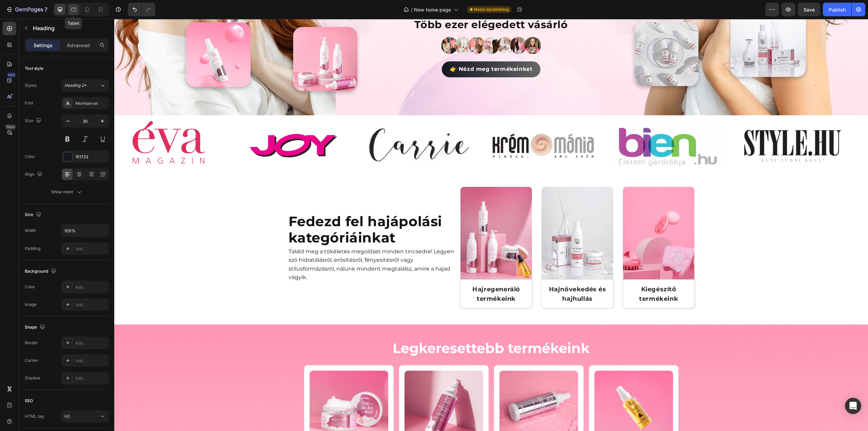 The width and height of the screenshot is (868, 431). I want to click on a: Hajregeneráló termékeink, so click(381, 274).